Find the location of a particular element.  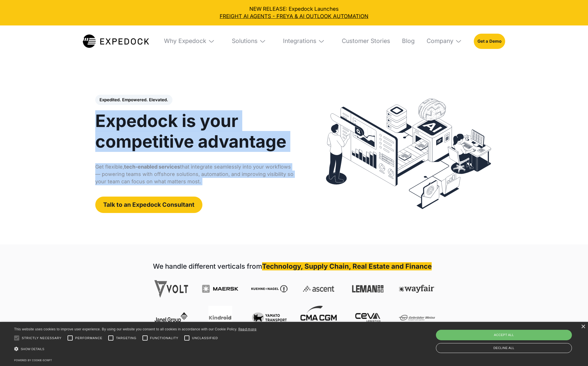

a: Talk to an Expedock Consultant is located at coordinates (149, 205).